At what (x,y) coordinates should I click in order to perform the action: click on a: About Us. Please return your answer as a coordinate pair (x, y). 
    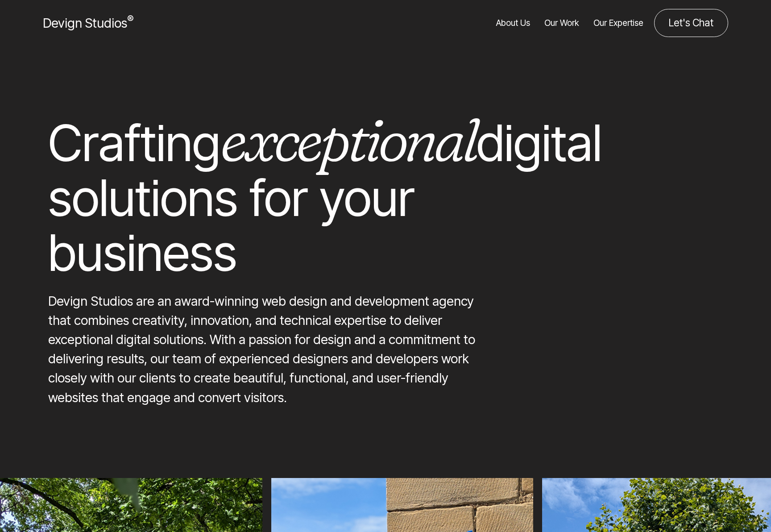
    Looking at the image, I should click on (514, 23).